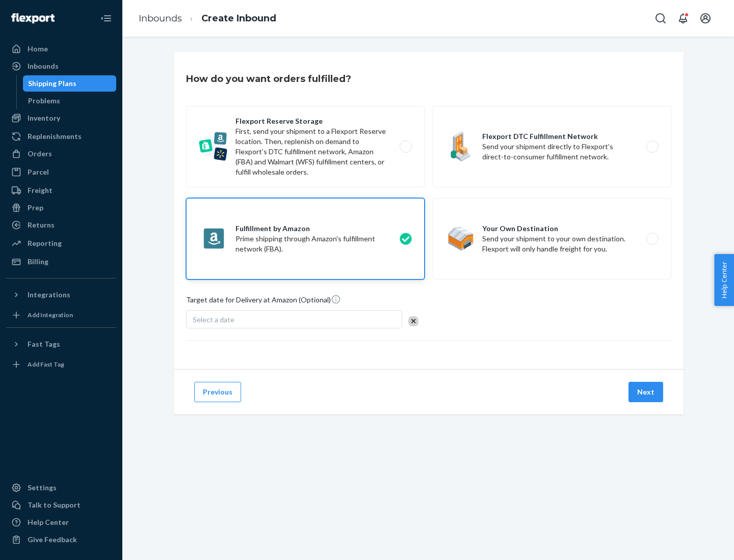 Image resolution: width=734 pixels, height=560 pixels. What do you see at coordinates (54, 136) in the screenshot?
I see `div: Replenishments` at bounding box center [54, 136].